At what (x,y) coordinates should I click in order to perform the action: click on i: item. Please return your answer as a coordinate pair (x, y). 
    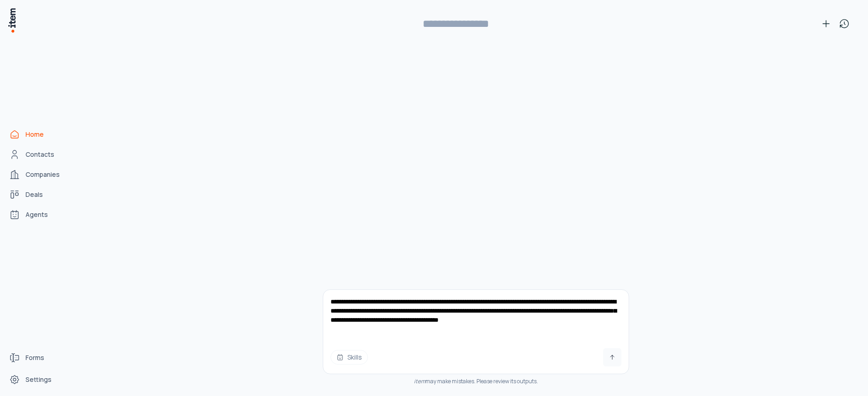
    Looking at the image, I should click on (420, 381).